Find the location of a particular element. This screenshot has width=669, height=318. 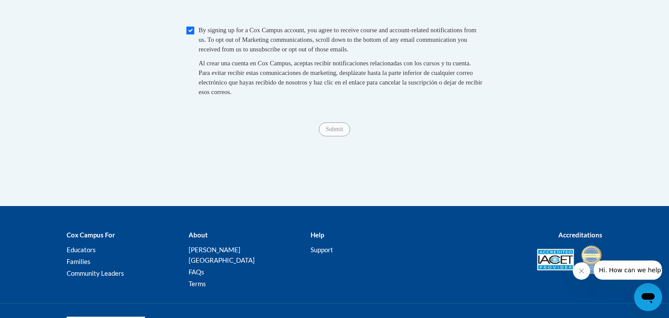

img: Accredited IACET® Provider is located at coordinates (556, 260).